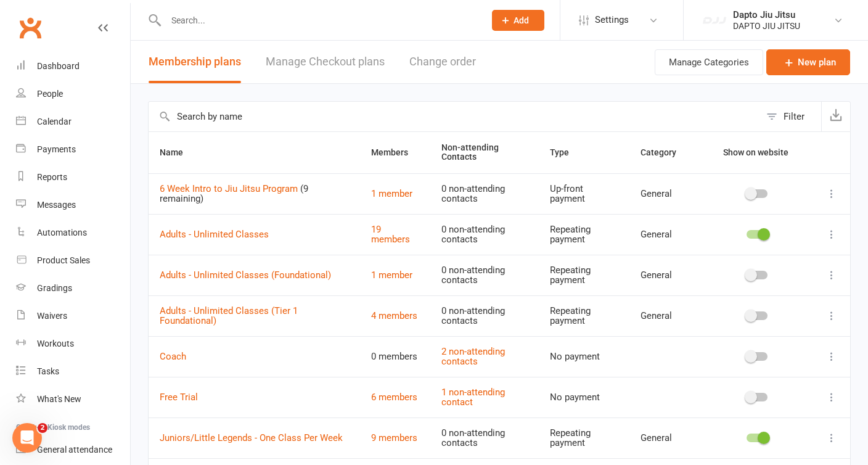 The height and width of the screenshot is (465, 868). Describe the element at coordinates (30, 28) in the screenshot. I see `a: Clubworx` at that location.